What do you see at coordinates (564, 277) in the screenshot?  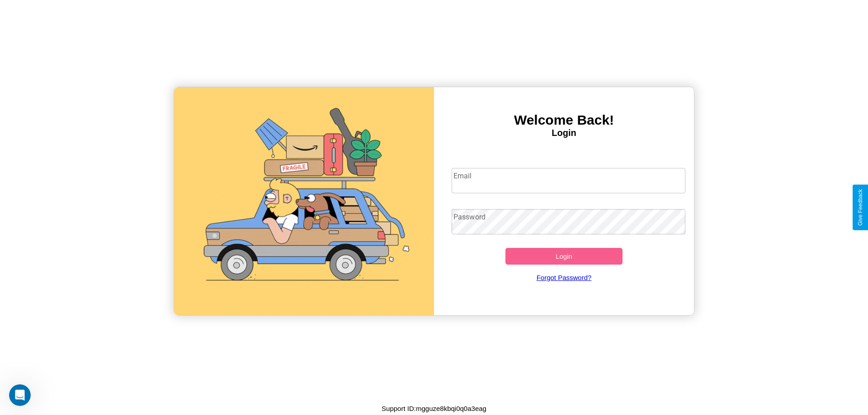 I see `a: Forgot Password?` at bounding box center [564, 277].